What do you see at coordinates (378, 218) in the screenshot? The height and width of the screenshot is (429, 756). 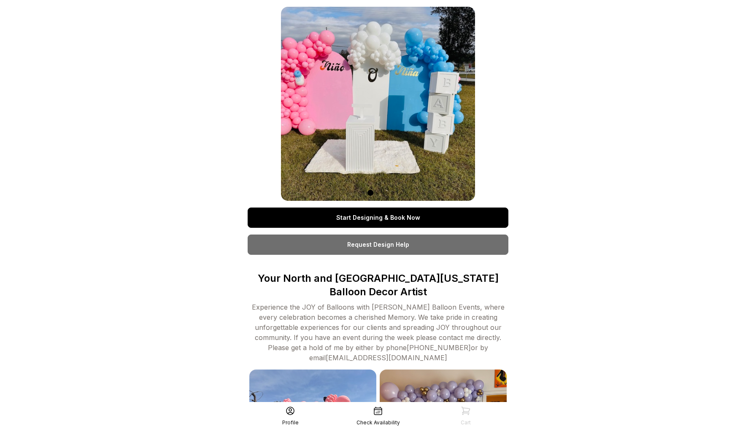 I see `a: Start Designing & Book Now` at bounding box center [378, 218].